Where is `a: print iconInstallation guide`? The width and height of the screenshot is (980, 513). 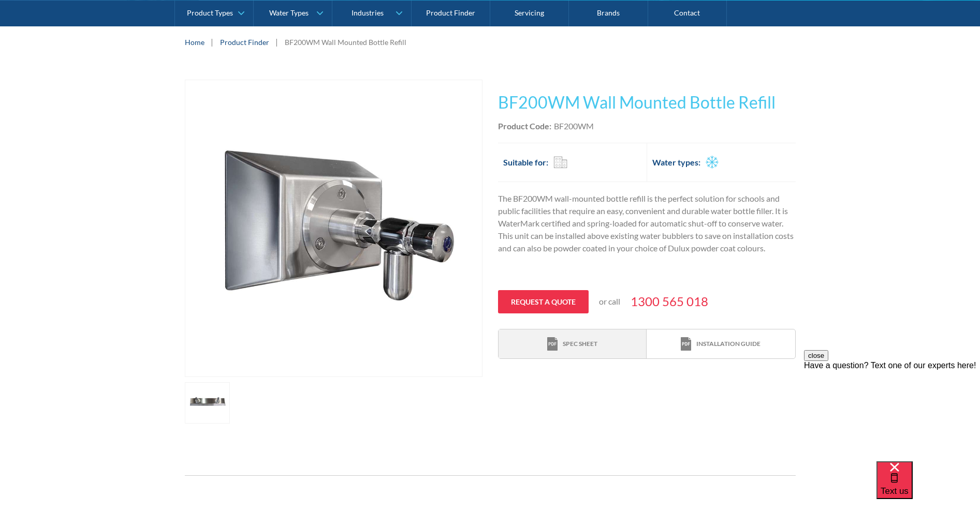 a: print iconInstallation guide is located at coordinates (721, 344).